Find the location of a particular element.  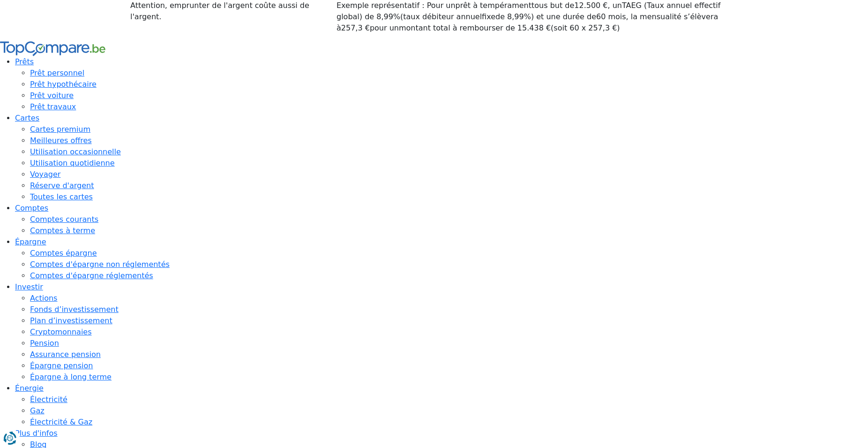

a: Prêt travaux is located at coordinates (53, 107).